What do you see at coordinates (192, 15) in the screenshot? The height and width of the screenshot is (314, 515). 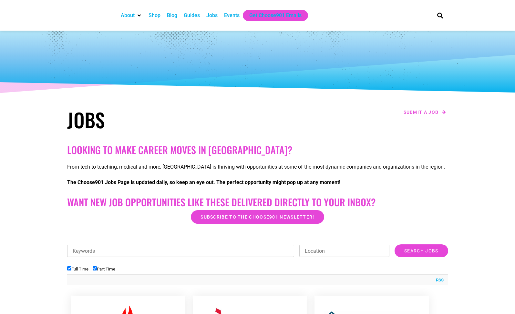 I see `div: Guides` at bounding box center [192, 15].